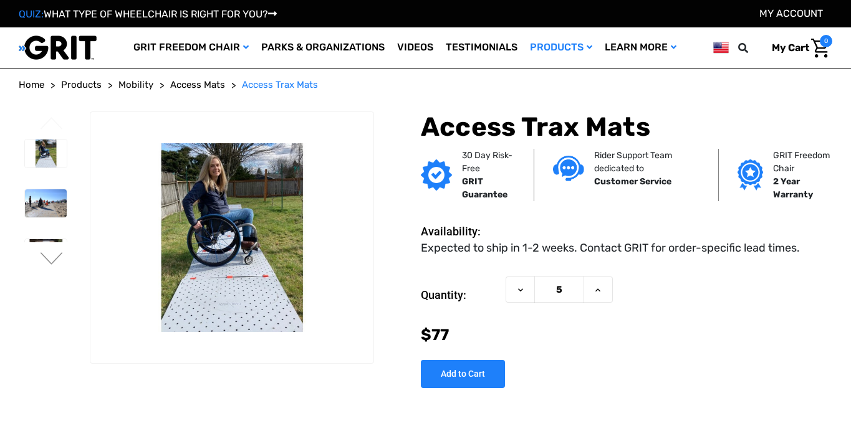 This screenshot has width=851, height=444. I want to click on img: GRIT Guarantee, so click(436, 175).